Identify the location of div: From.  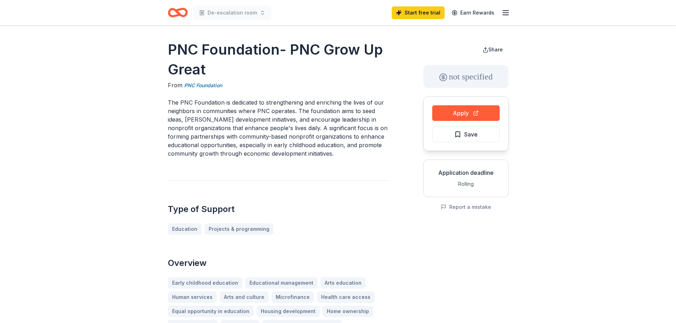
(278, 85).